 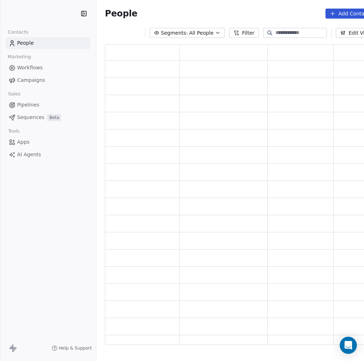 I want to click on span: Help & Support, so click(x=75, y=348).